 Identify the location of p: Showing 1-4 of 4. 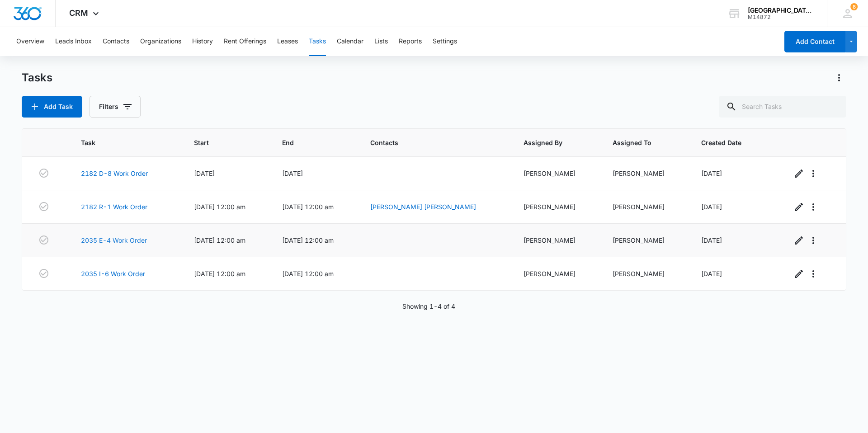
(429, 306).